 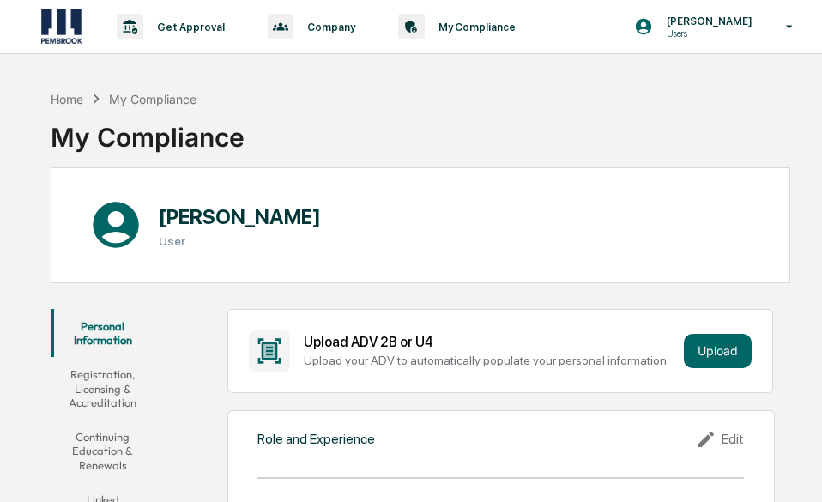 I want to click on img: logo, so click(x=62, y=27).